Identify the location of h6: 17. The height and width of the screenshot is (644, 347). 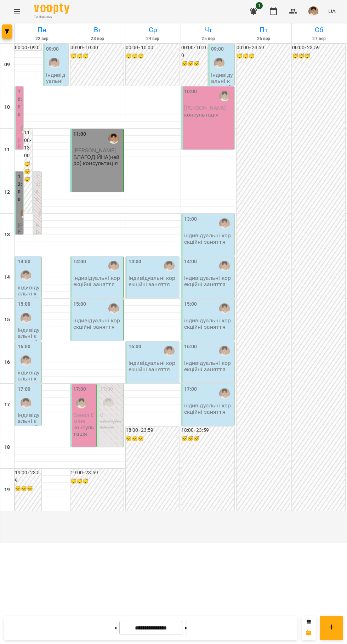
(7, 405).